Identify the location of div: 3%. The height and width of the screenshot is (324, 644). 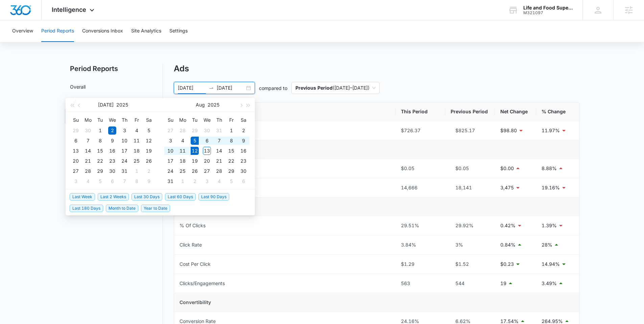
(470, 245).